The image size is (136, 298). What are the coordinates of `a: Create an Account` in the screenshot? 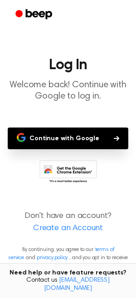 It's located at (68, 228).